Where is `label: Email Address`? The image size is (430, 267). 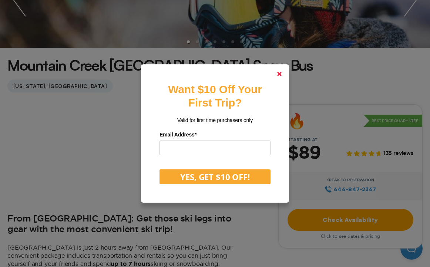
label: Email Address is located at coordinates (215, 135).